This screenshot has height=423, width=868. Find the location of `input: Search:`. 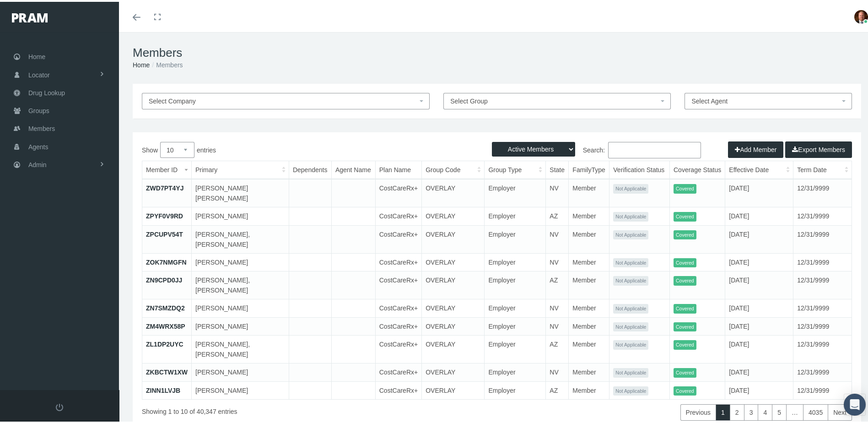

input: Search: is located at coordinates (654, 148).